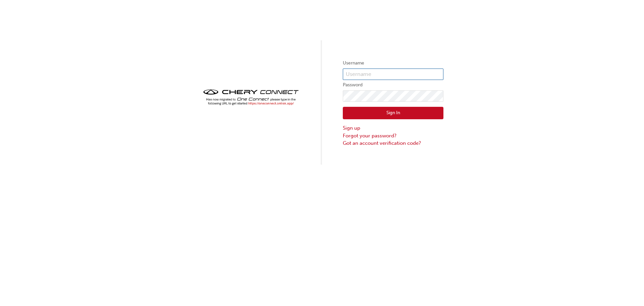 This screenshot has width=644, height=306. Describe the element at coordinates (393, 85) in the screenshot. I see `label: Password` at that location.